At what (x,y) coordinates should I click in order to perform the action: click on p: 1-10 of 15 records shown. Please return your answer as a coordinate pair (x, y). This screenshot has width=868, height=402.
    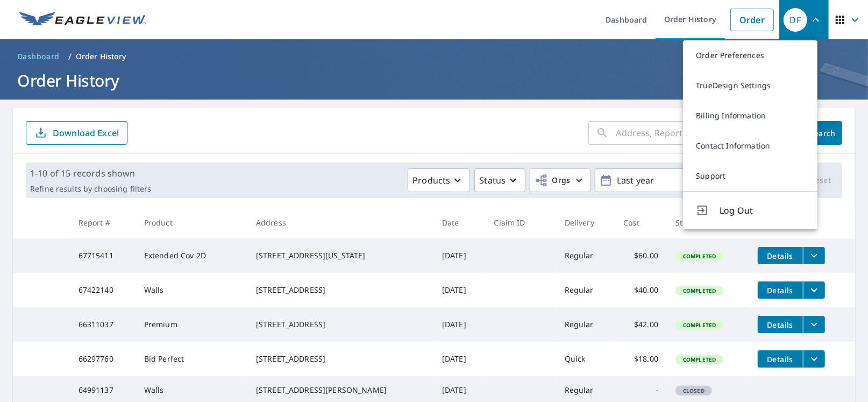
    Looking at the image, I should click on (91, 173).